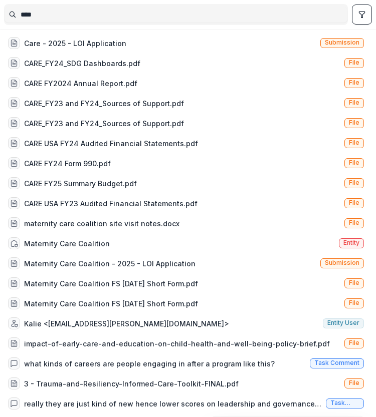  Describe the element at coordinates (351, 243) in the screenshot. I see `span: Entity` at that location.